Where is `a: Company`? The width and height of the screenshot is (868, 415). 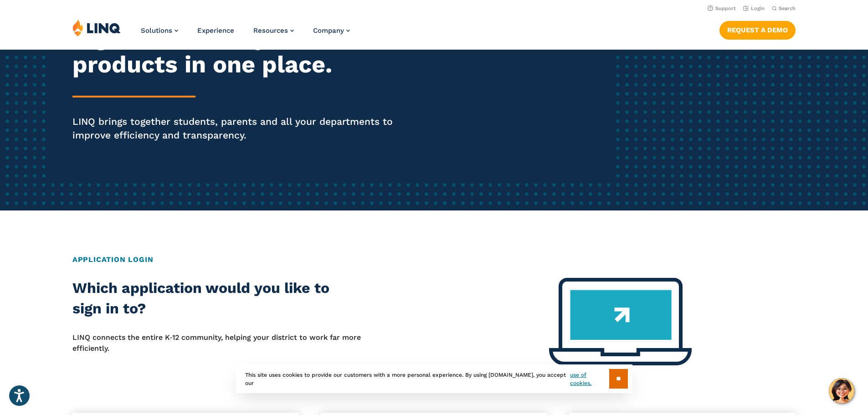 a: Company is located at coordinates (331, 31).